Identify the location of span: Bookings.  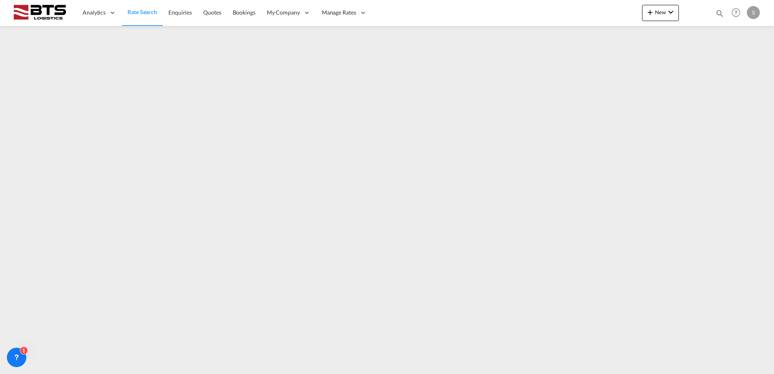
(244, 12).